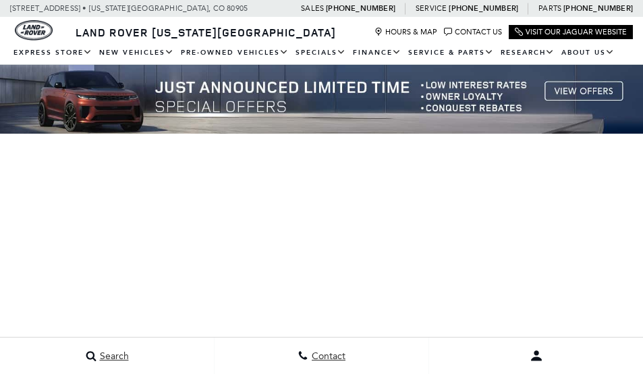 The height and width of the screenshot is (374, 643). I want to click on button: user-profile-menu, so click(536, 356).